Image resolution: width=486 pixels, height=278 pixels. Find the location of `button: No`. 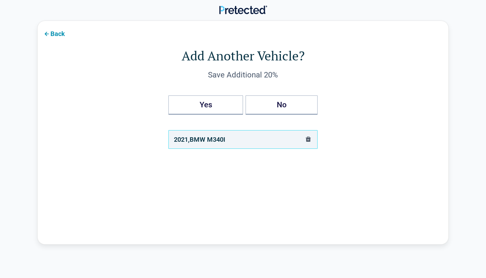

button: No is located at coordinates (282, 105).